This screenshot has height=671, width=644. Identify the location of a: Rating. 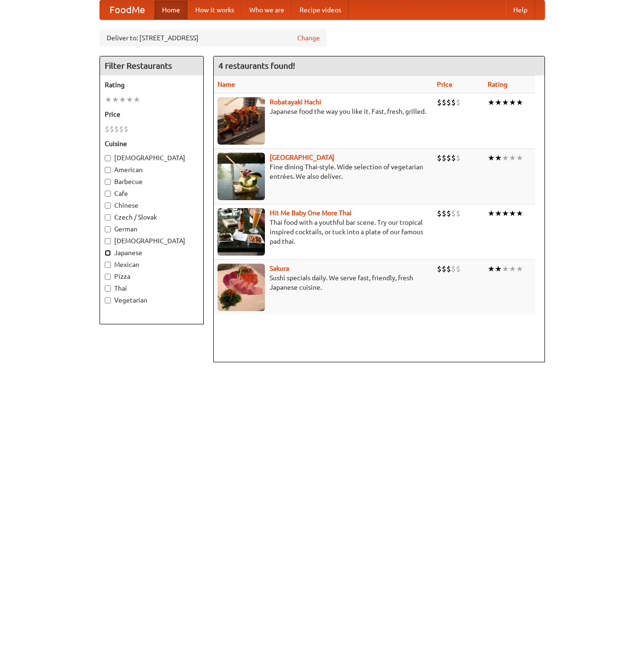
(497, 85).